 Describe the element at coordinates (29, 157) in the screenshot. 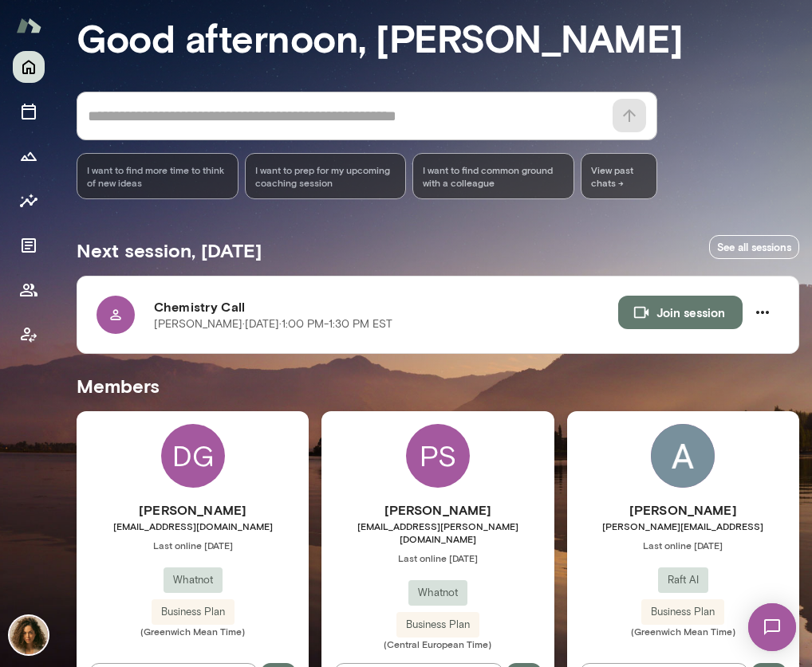

I see `button: Growth Plan` at that location.